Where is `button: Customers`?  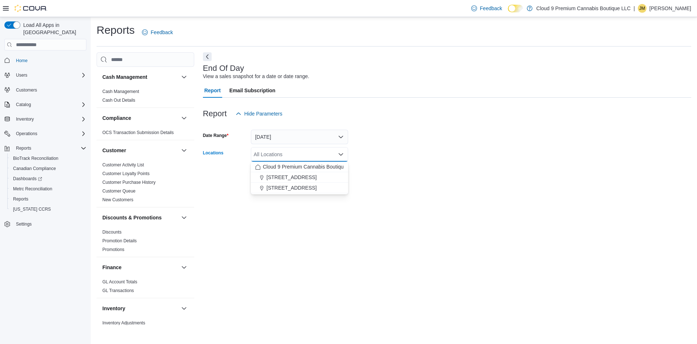
button: Customers is located at coordinates (45, 90).